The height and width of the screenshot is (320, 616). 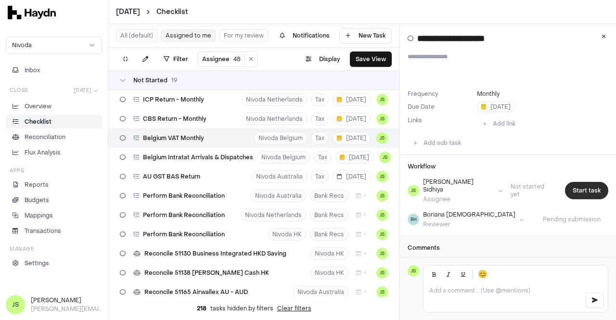 I want to click on h3: Manage, so click(x=22, y=249).